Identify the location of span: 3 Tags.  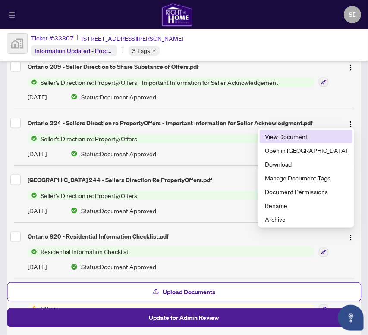
(141, 50).